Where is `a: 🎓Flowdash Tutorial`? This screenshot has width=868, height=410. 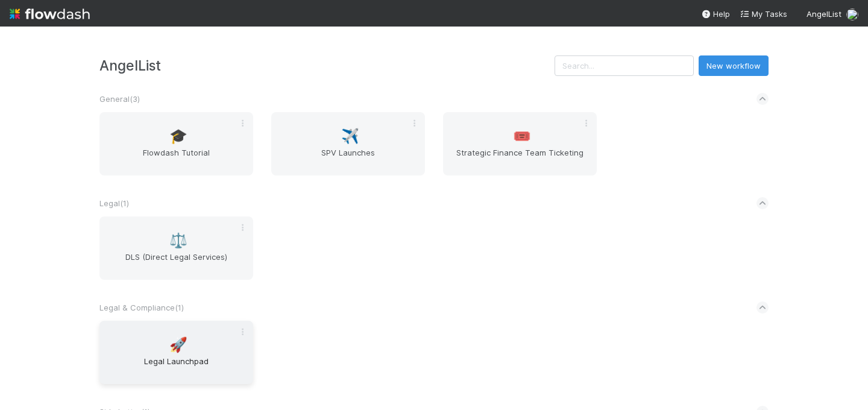
a: 🎓Flowdash Tutorial is located at coordinates (176, 143).